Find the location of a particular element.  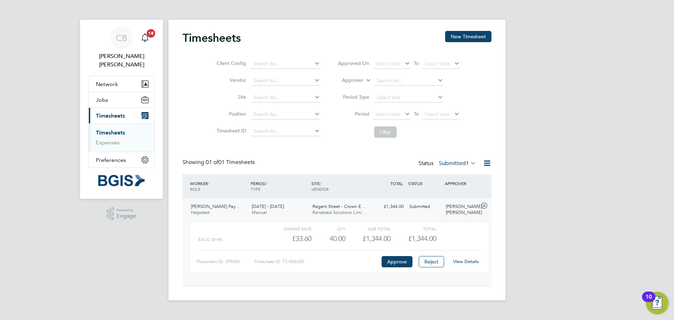

div: Timesheets is located at coordinates (122, 137).